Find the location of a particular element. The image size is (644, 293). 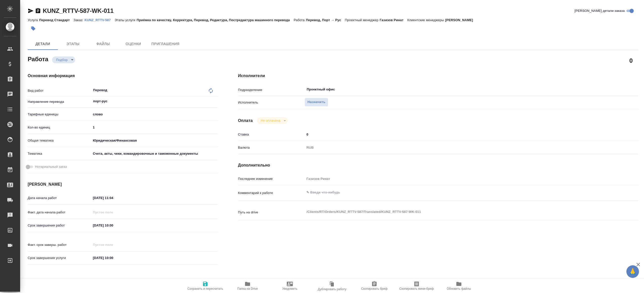

p: Комментарий к работе is located at coordinates (271, 193).